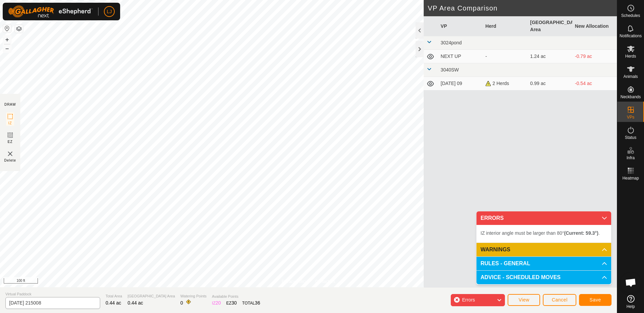 This screenshot has width=644, height=313. Describe the element at coordinates (595, 300) in the screenshot. I see `span: Save` at that location.